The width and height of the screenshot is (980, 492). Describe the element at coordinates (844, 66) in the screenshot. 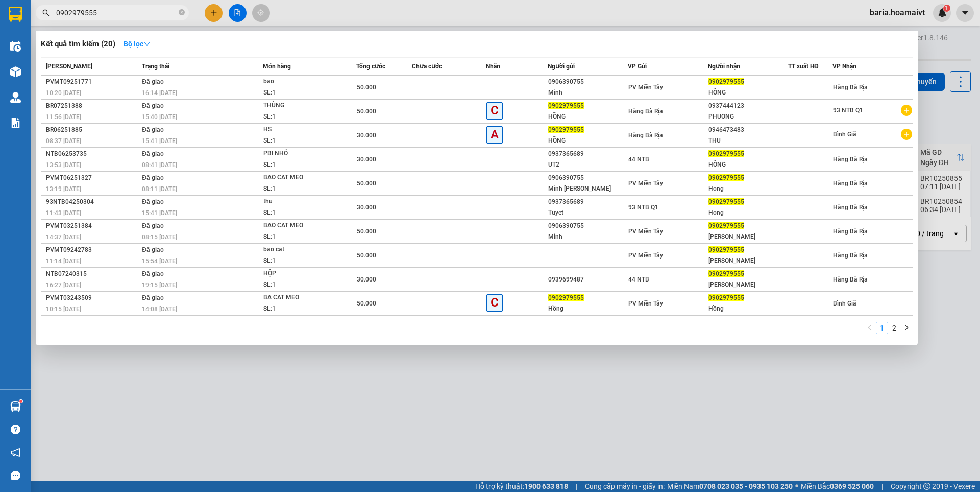

I see `span: VP Nhận` at that location.